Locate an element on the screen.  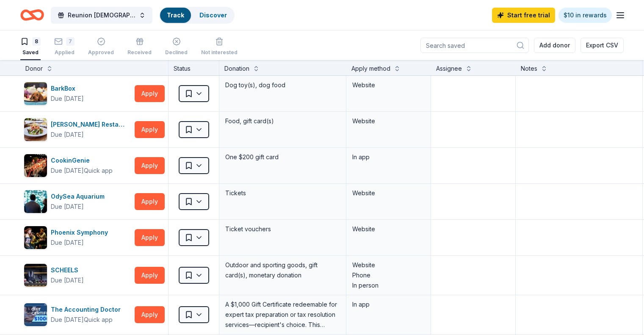
div: Received is located at coordinates (139, 53).